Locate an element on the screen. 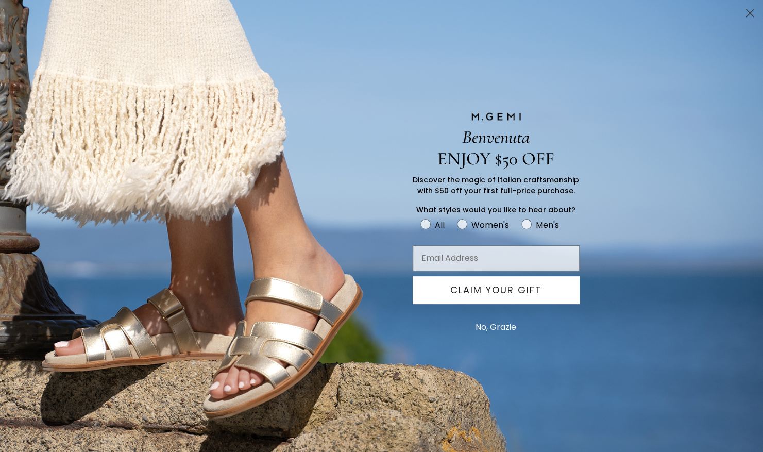  span: What styles would you like to hear about? is located at coordinates (495, 210).